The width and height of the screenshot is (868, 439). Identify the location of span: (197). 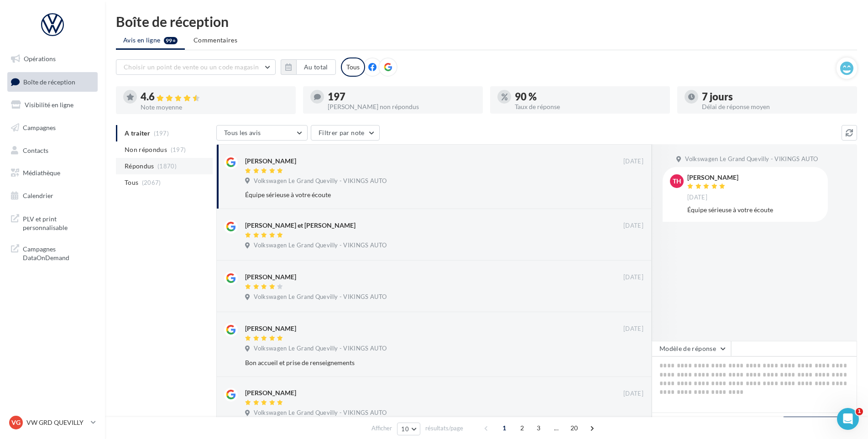
(178, 150).